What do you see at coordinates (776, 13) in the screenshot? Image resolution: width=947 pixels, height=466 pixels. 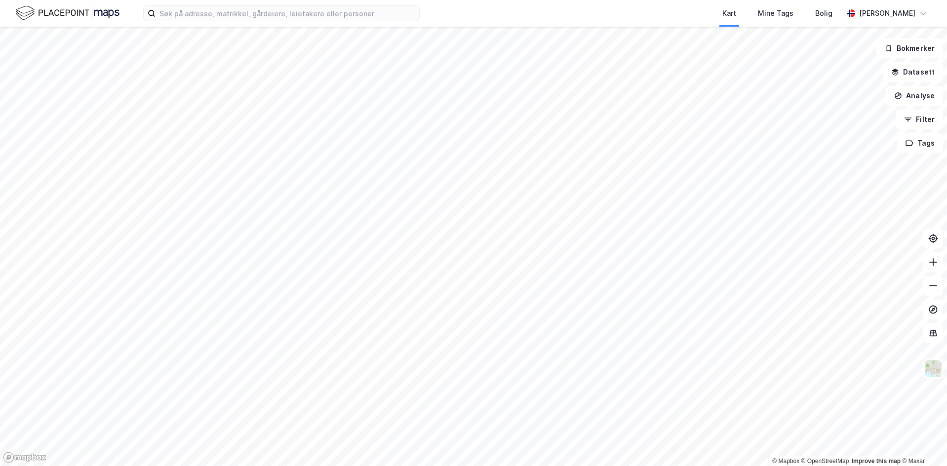 I see `div: Mine Tags` at bounding box center [776, 13].